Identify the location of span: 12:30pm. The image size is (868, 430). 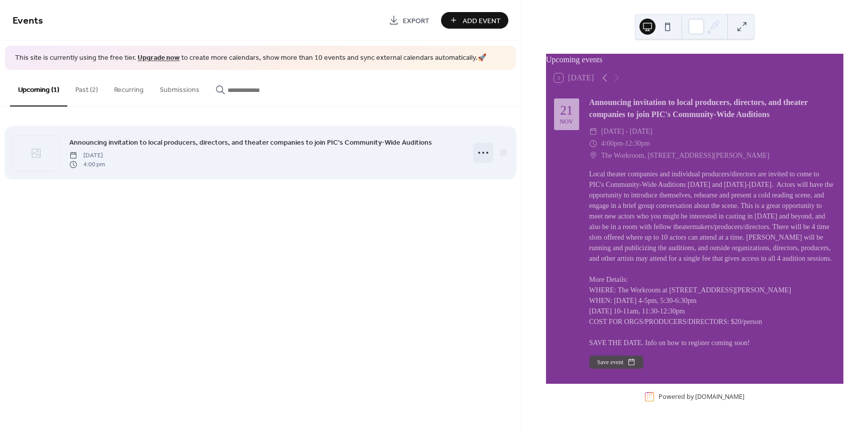
(638, 144).